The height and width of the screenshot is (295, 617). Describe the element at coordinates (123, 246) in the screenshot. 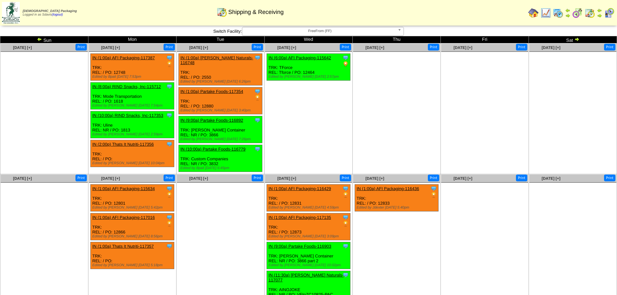

I see `a: IN (1:00a) Thats It Nutriti-117357` at that location.